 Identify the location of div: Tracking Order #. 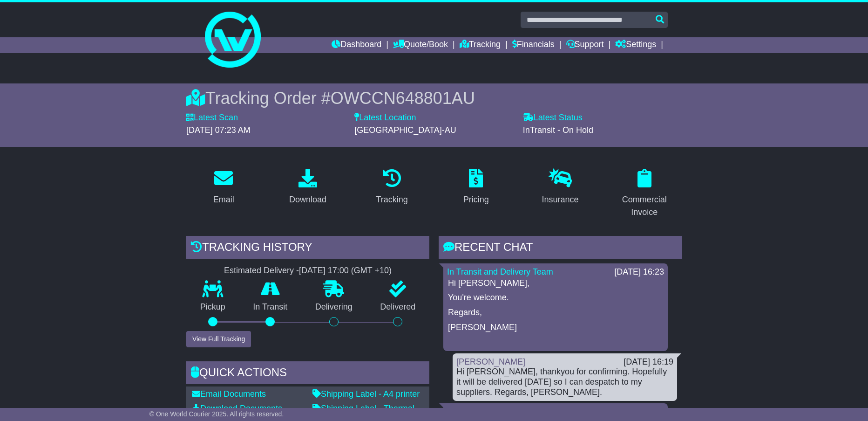
(434, 98).